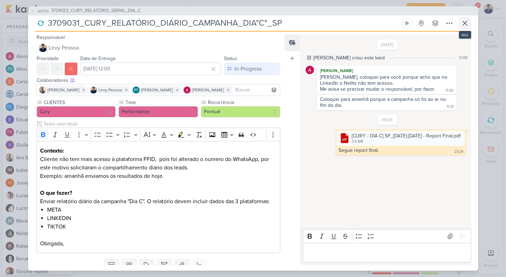 This screenshot has width=506, height=277. I want to click on div: In Progress, so click(248, 69).